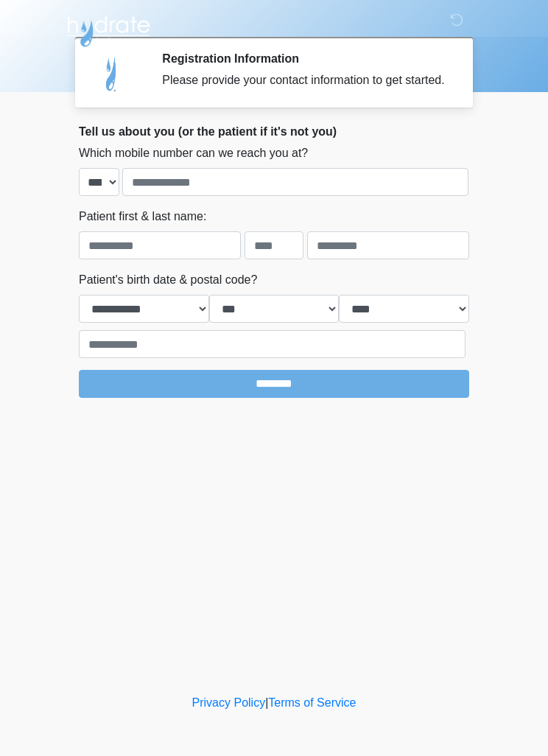  Describe the element at coordinates (274, 132) in the screenshot. I see `h2: Tell us about you (or the patient if it's not you)` at that location.